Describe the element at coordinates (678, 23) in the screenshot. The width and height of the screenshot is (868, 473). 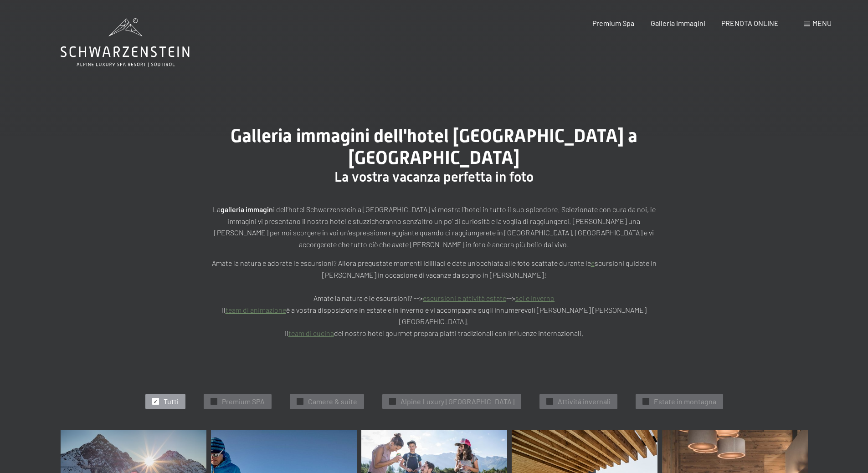
I see `a: Galleria immagini` at that location.